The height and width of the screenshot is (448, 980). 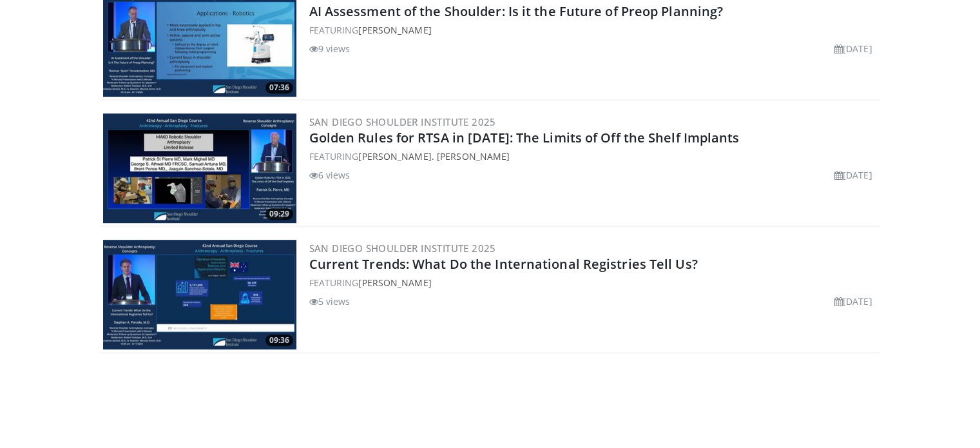 I want to click on span: 07:36, so click(x=279, y=88).